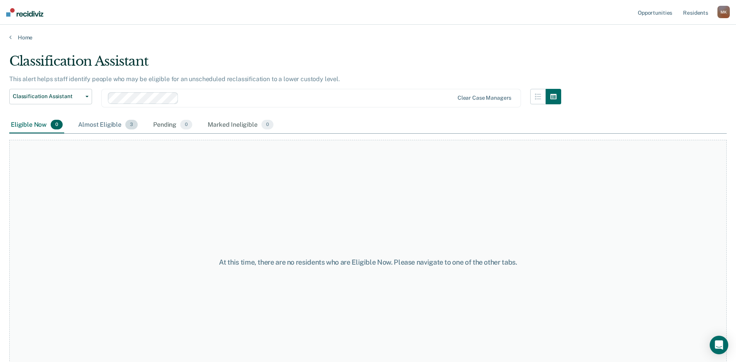 The width and height of the screenshot is (736, 362). Describe the element at coordinates (719, 345) in the screenshot. I see `div: Open Intercom Messenger` at that location.